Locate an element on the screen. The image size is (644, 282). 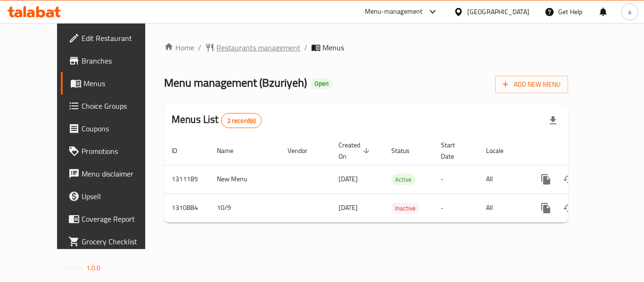
div: Total records count is located at coordinates (241, 121).